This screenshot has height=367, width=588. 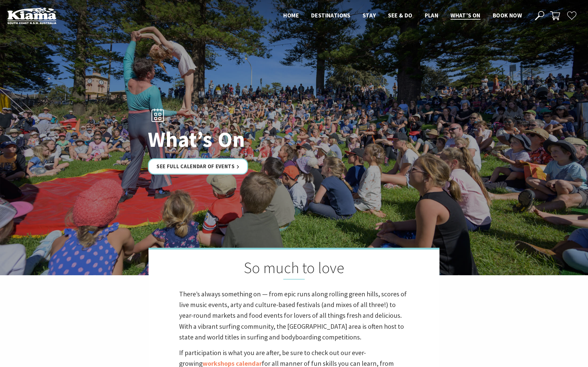 What do you see at coordinates (198, 167) in the screenshot?
I see `a: See Full Calendar of Events` at bounding box center [198, 167].